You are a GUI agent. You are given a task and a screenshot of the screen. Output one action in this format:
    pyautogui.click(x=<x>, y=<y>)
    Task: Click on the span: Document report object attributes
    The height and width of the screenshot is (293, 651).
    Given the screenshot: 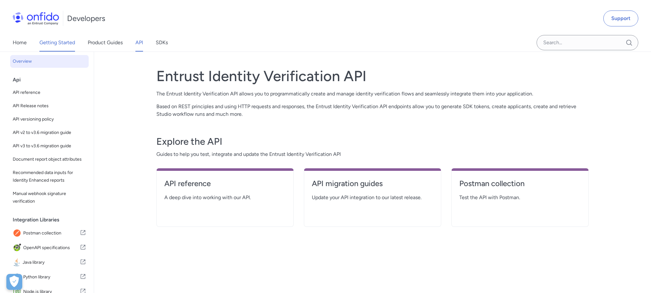 What is the action you would take?
    pyautogui.click(x=49, y=159)
    